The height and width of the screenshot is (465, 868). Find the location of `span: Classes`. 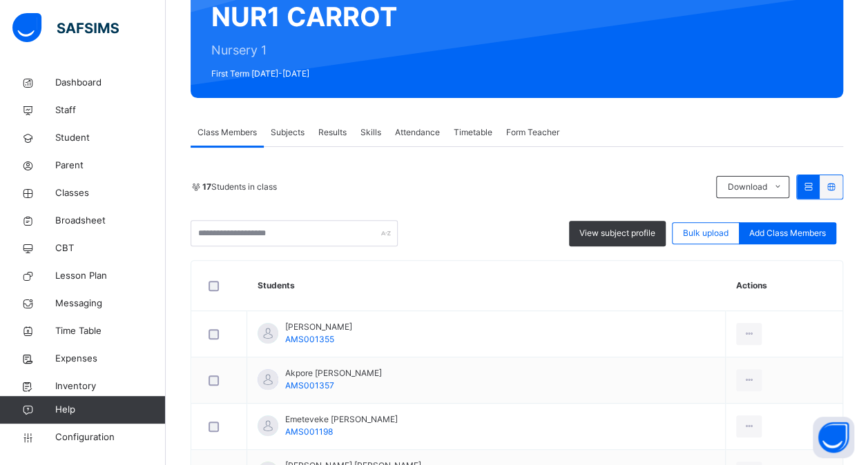

span: Classes is located at coordinates (111, 193).